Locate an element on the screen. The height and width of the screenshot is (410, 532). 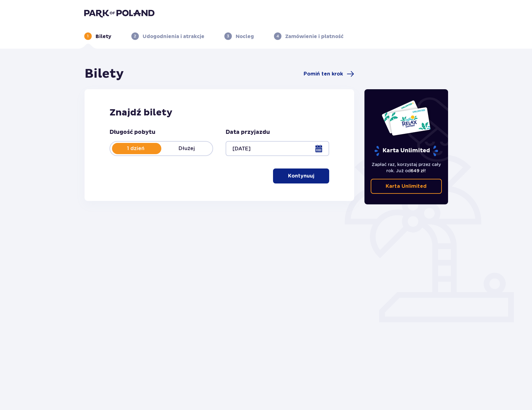
p: 2 is located at coordinates (135, 36).